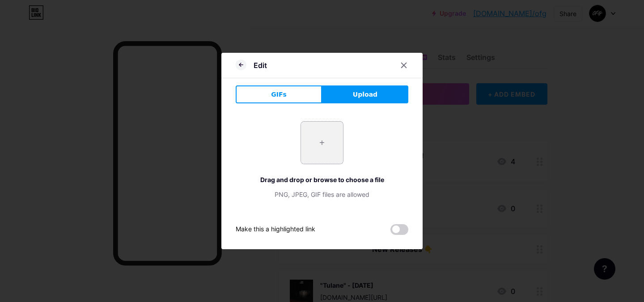 The height and width of the screenshot is (302, 644). I want to click on div: PNG, JPEG, GIF files are allowed, so click(322, 194).